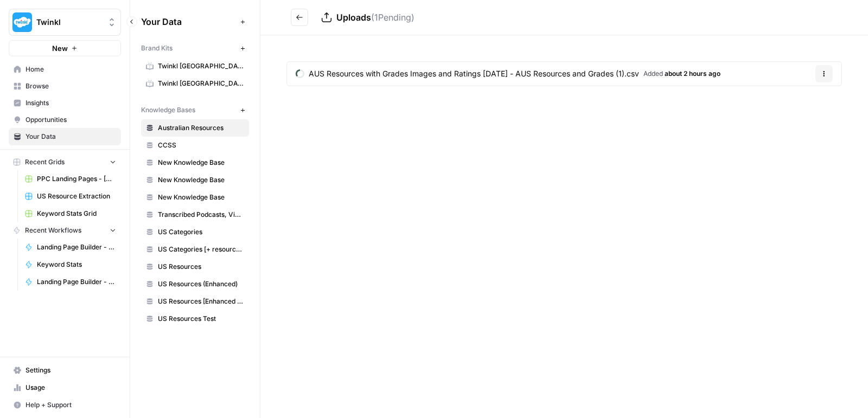 The height and width of the screenshot is (418, 868). I want to click on button: Recent Workflows, so click(64, 231).